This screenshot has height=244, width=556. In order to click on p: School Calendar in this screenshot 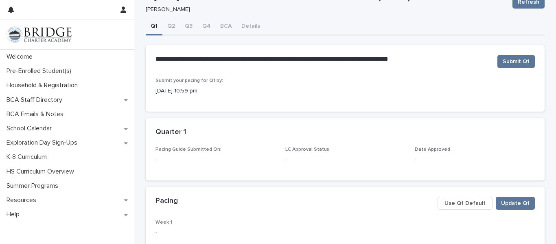, I will do `click(31, 128)`.